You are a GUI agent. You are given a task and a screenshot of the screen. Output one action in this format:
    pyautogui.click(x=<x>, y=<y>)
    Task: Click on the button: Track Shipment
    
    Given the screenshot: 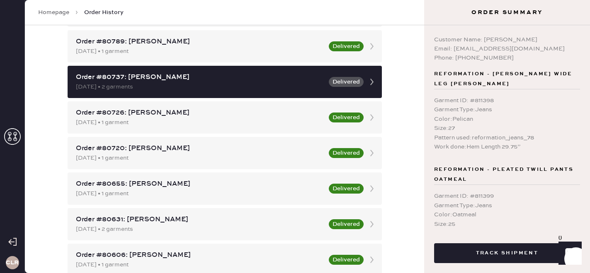 What is the action you would take?
    pyautogui.click(x=507, y=254)
    